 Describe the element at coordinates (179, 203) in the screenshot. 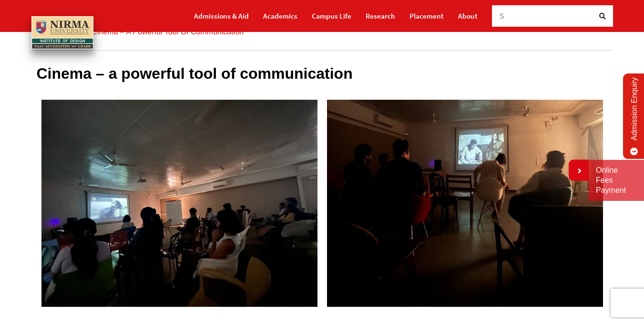

I see `img: pop-corn-screening-11-1-1024x768` at that location.